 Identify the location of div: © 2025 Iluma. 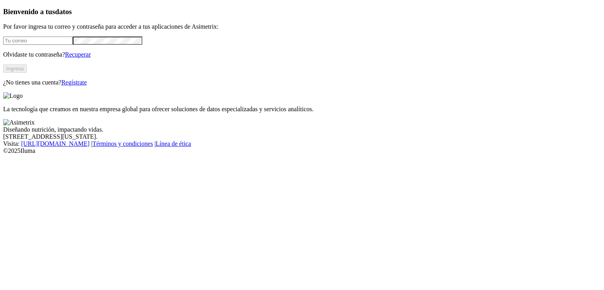
(302, 151).